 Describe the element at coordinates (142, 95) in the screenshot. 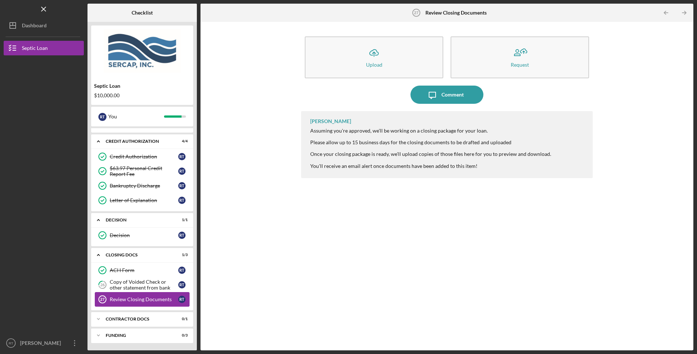

I see `div: $10,000.00` at that location.